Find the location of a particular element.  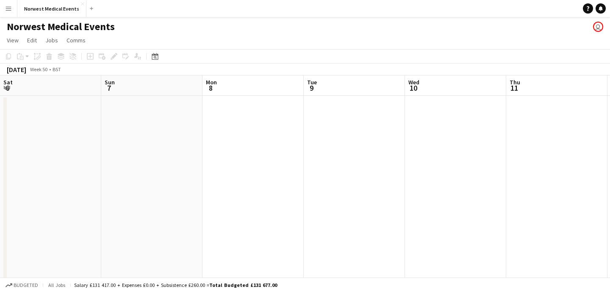

app-user-avatar: Rory Murphy is located at coordinates (598, 27).